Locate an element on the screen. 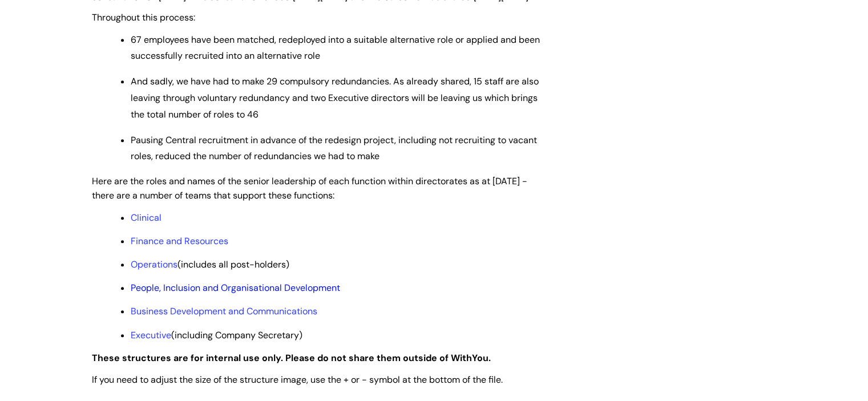 This screenshot has height=401, width=868. a: People, Inclusion and Organisational Development is located at coordinates (235, 288).